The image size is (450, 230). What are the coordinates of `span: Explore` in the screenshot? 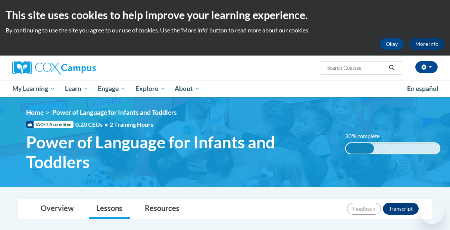 It's located at (150, 89).